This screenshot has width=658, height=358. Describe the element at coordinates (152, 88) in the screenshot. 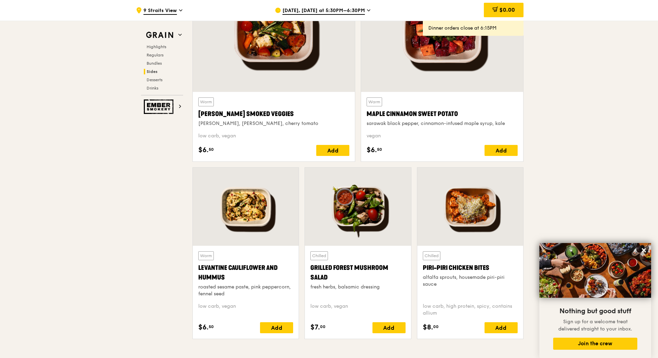

I see `span: Drinks` at that location.